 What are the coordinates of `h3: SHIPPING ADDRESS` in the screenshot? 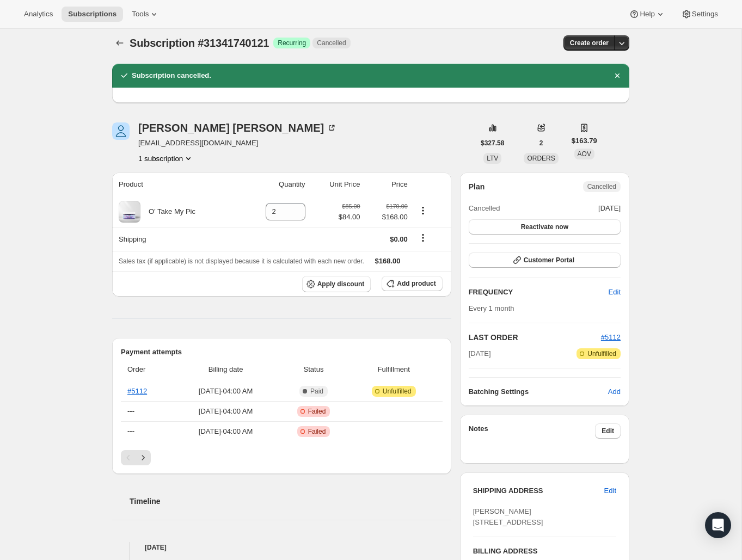 It's located at (539, 491).